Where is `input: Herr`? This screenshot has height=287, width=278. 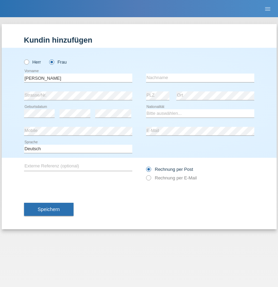 input: Herr is located at coordinates (26, 61).